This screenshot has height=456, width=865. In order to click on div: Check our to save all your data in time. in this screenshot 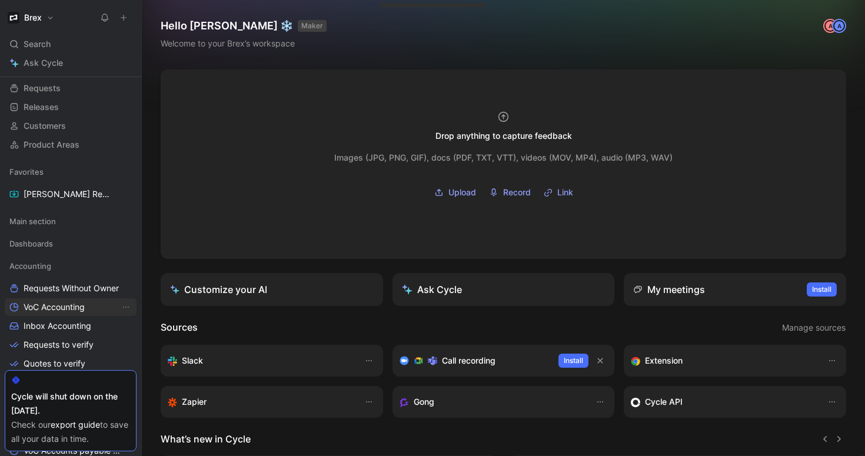, I will do `click(71, 432)`.